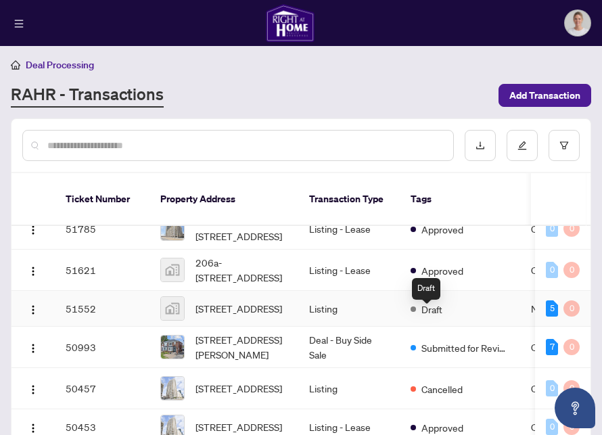  I want to click on button: Add Transaction, so click(545, 95).